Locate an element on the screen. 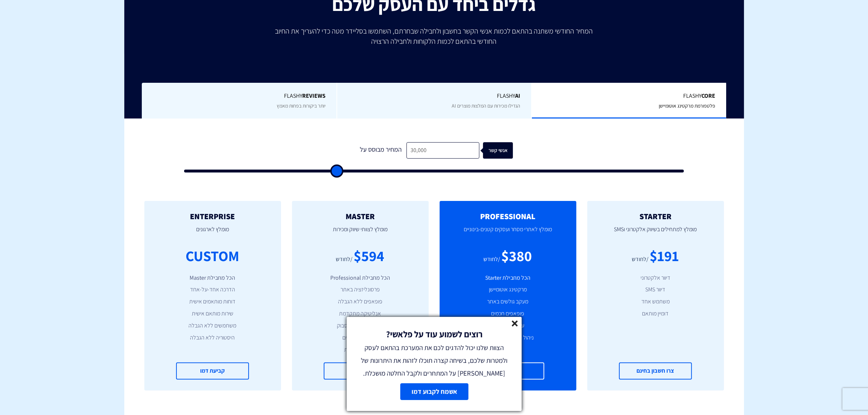 Image resolution: width=868 pixels, height=415 pixels. span: יותר ביקורות בפחות מאמץ is located at coordinates (301, 106).